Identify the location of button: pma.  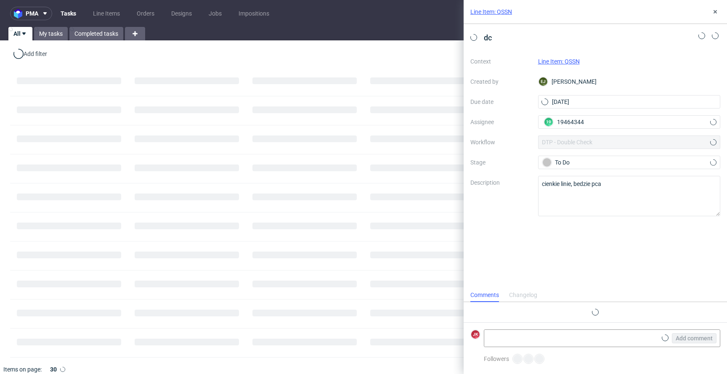
(31, 13).